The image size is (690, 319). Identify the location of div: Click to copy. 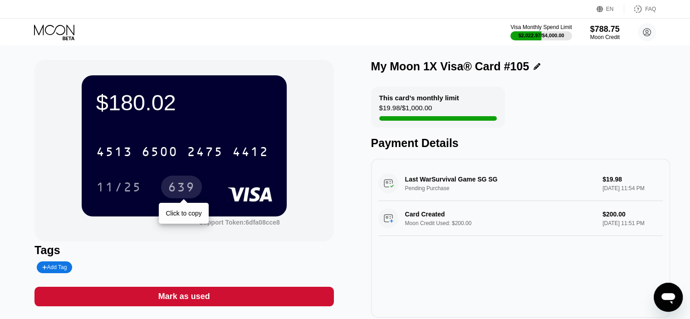
(183, 213).